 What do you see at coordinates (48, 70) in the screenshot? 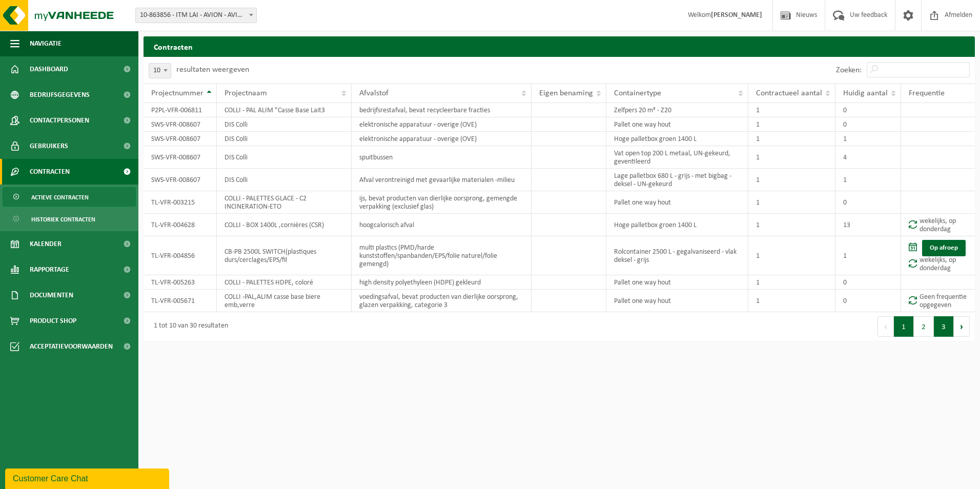
I see `span: Dashboard` at bounding box center [48, 70].